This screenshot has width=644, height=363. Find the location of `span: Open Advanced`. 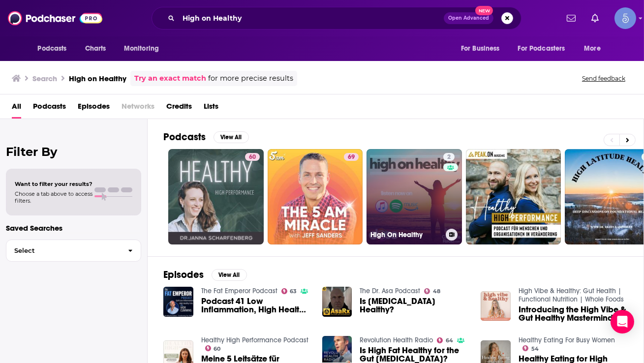

span: Open Advanced is located at coordinates (468, 18).